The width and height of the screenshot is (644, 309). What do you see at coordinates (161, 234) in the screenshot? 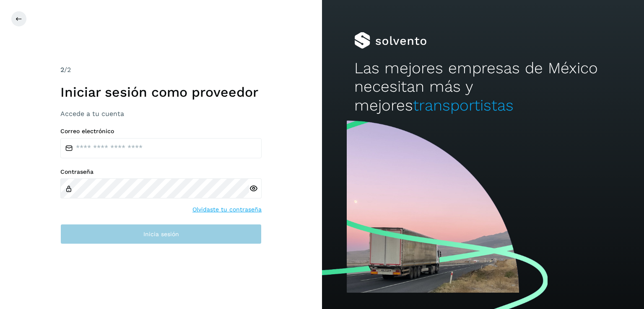
I see `span: Inicia sesión` at bounding box center [161, 234].